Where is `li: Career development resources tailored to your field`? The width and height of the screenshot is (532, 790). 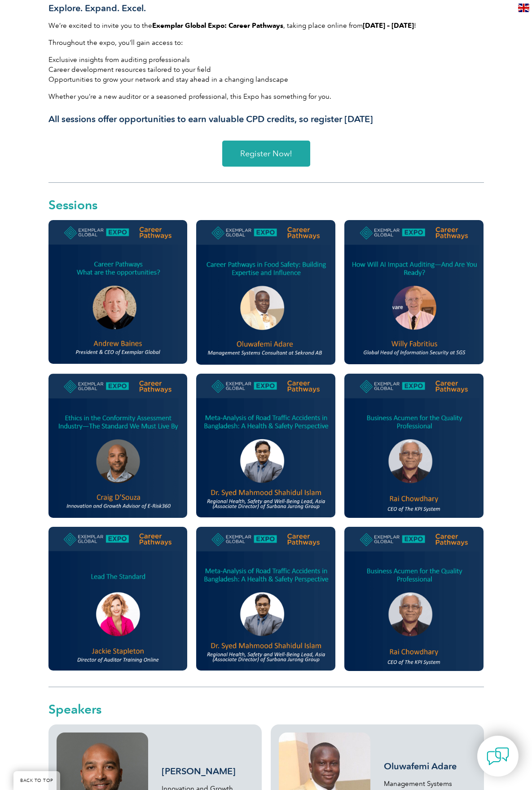 li: Career development resources tailored to your field is located at coordinates (266, 70).